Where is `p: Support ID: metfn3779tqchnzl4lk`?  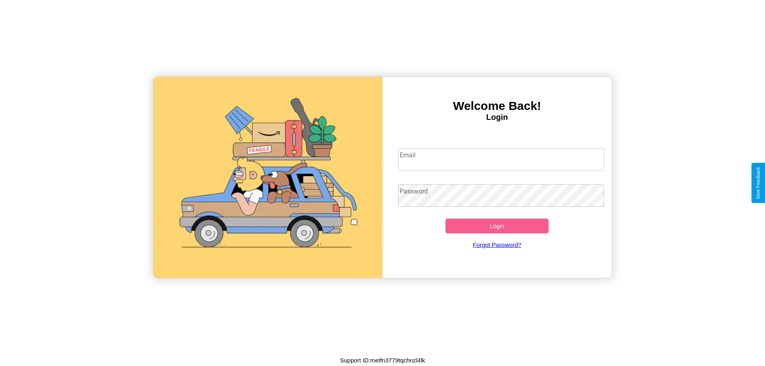 p: Support ID: metfn3779tqchnzl4lk is located at coordinates (382, 360).